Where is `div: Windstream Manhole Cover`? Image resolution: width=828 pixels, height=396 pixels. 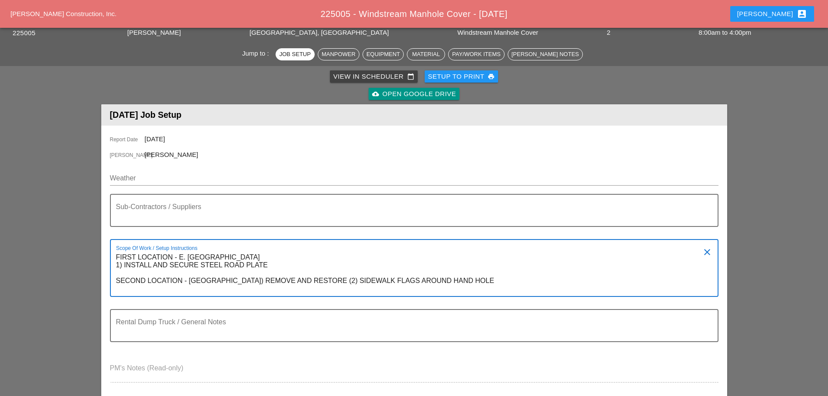 div: Windstream Manhole Cover is located at coordinates (530, 33).